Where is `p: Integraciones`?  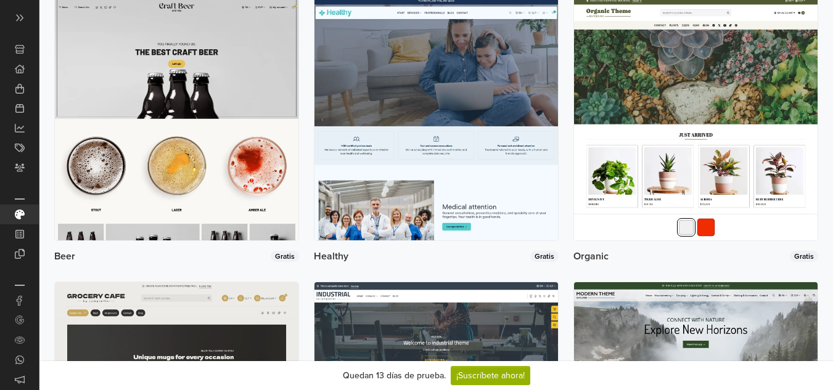
p: Integraciones is located at coordinates (20, 285).